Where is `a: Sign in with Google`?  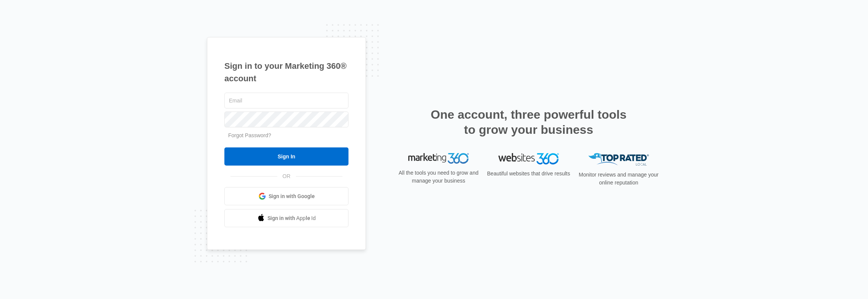
a: Sign in with Google is located at coordinates (286, 196).